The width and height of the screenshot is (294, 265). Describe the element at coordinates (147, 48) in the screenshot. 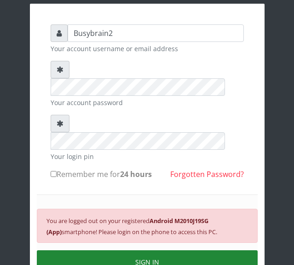

I see `small: Your account username or email address` at that location.